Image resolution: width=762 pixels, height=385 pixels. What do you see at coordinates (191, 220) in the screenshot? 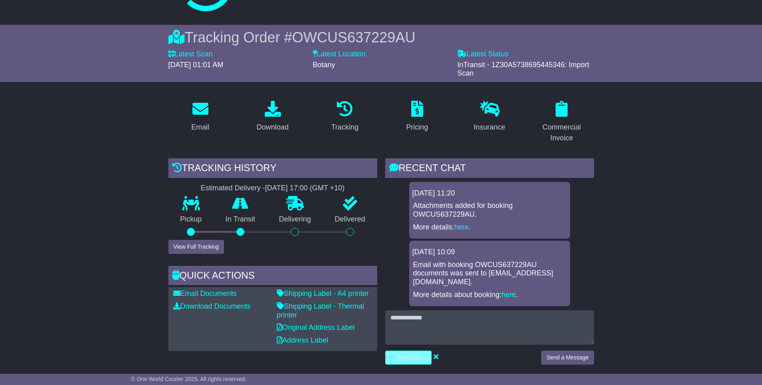
I see `p: Pickup` at bounding box center [191, 220].